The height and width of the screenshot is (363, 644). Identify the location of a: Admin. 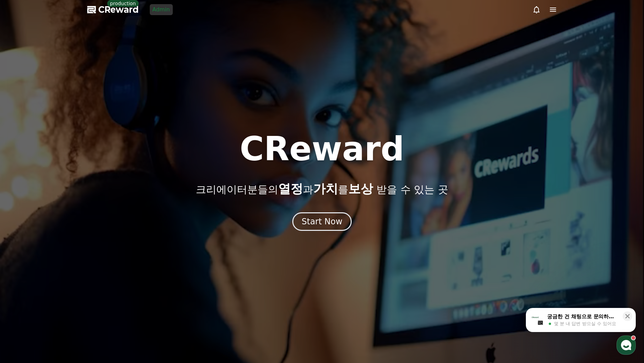
(161, 10).